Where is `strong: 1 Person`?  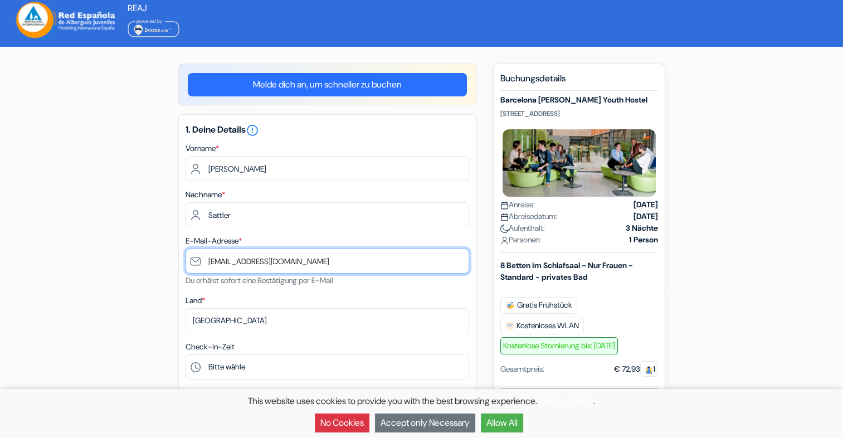
strong: 1 Person is located at coordinates (643, 240).